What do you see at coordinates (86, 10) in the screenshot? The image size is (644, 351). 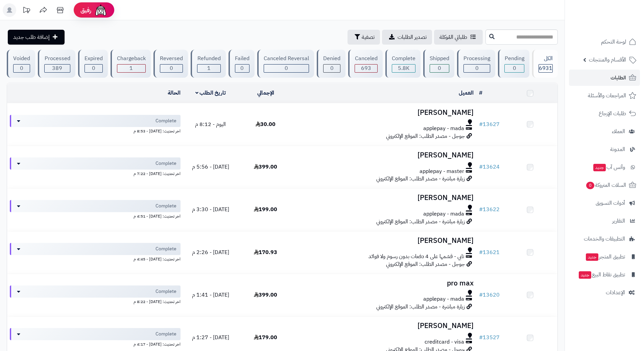 I see `span: رفيق` at bounding box center [86, 10].